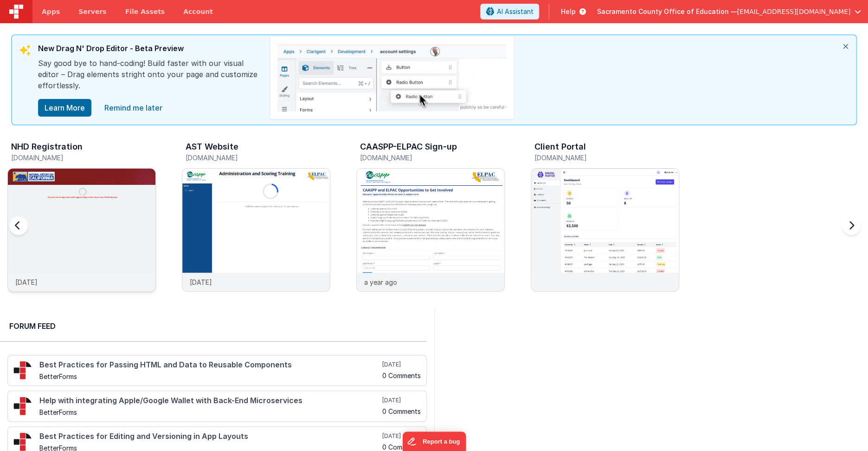 This screenshot has height=451, width=868. I want to click on a: Learn More, so click(65, 108).